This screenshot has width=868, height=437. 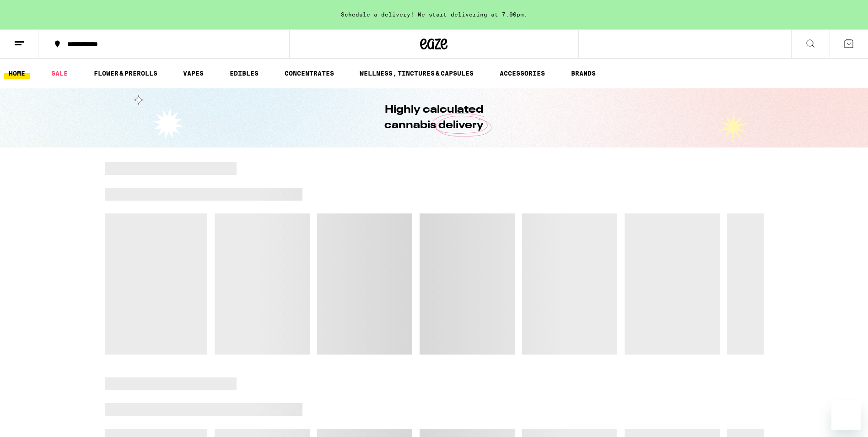 I want to click on a: WELLNESS, TINCTURES & CAPSULES, so click(x=417, y=73).